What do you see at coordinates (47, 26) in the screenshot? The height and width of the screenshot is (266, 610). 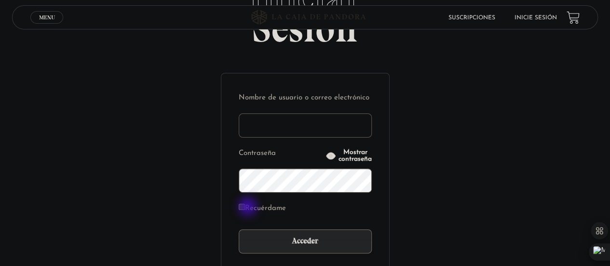 I see `span: Cerrar` at bounding box center [47, 26].